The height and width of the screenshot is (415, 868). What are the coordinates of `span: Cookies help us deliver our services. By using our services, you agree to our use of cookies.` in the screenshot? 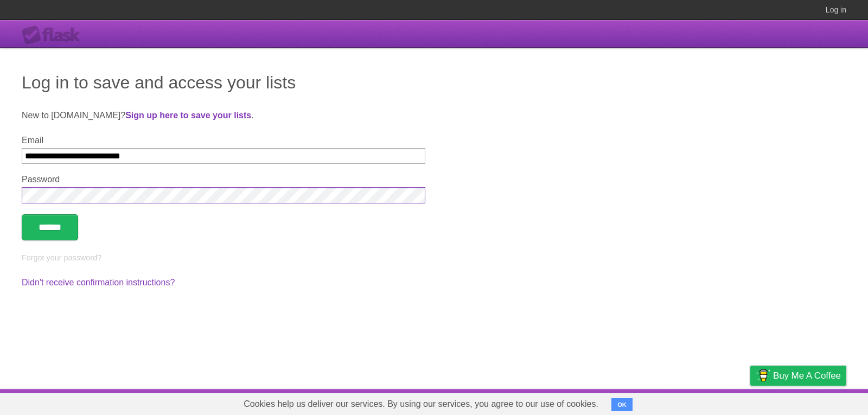 It's located at (421, 404).